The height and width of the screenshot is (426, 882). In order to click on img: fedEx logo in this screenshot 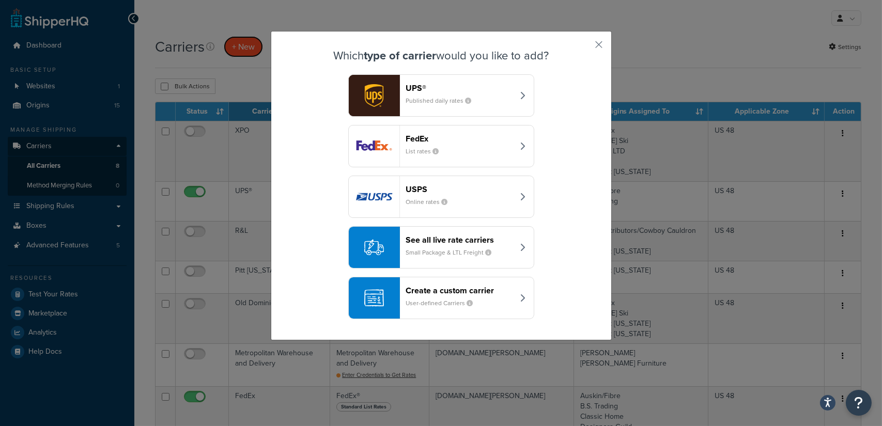, I will do `click(374, 146)`.